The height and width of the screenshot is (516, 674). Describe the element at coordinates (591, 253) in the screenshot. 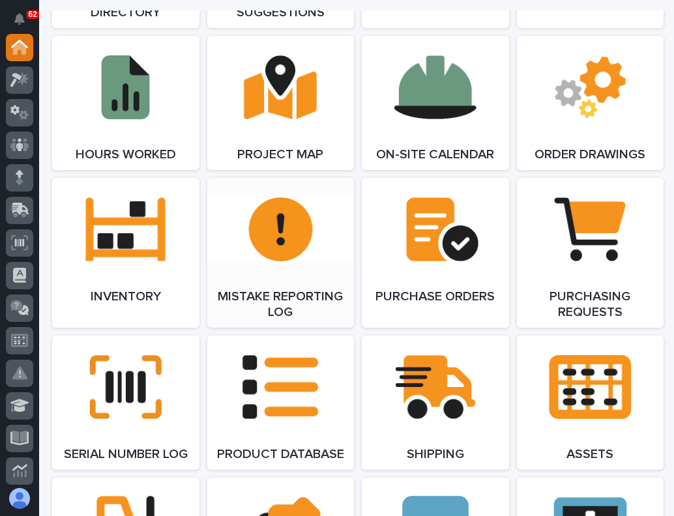

I see `a: Purchasing Requests` at that location.